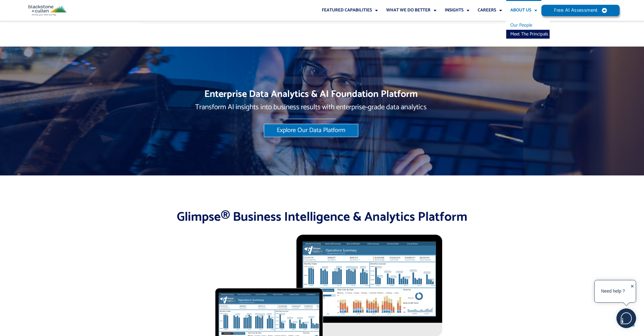 This screenshot has width=644, height=336. What do you see at coordinates (311, 107) in the screenshot?
I see `a: Transform AI insights into business results with enterprise-grade data analytics` at bounding box center [311, 107].